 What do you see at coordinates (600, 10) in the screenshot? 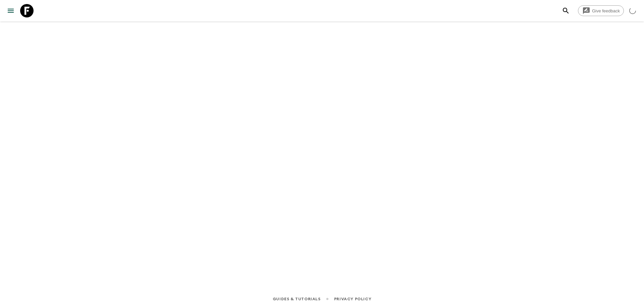
I see `a: Give feedback` at bounding box center [600, 10].